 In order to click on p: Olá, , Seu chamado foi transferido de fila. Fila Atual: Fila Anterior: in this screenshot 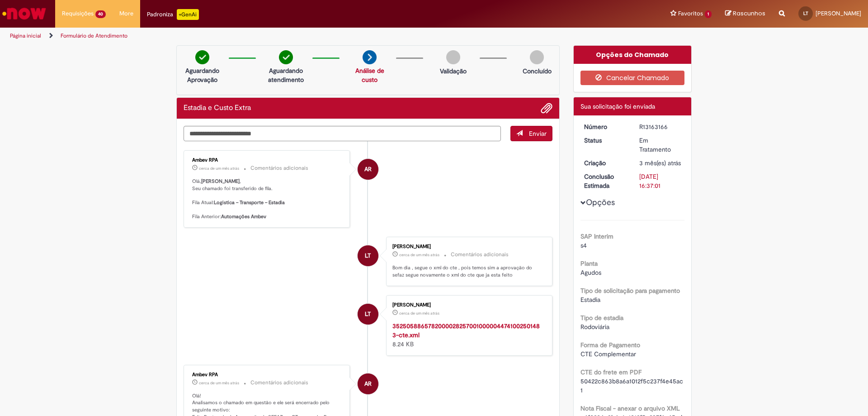, I will do `click(268, 199)`.